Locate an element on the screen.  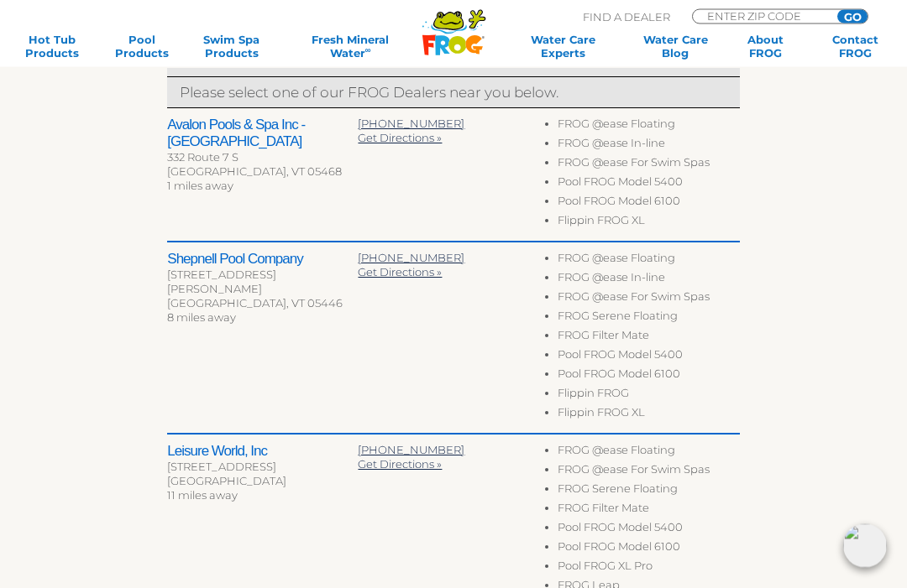
input: GO is located at coordinates (853, 17).